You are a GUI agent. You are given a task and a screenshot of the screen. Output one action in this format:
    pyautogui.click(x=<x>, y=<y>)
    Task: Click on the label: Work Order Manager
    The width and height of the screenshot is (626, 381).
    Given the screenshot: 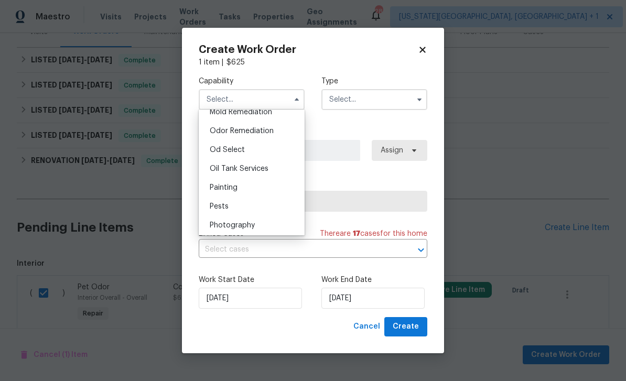 What is the action you would take?
    pyautogui.click(x=313, y=132)
    